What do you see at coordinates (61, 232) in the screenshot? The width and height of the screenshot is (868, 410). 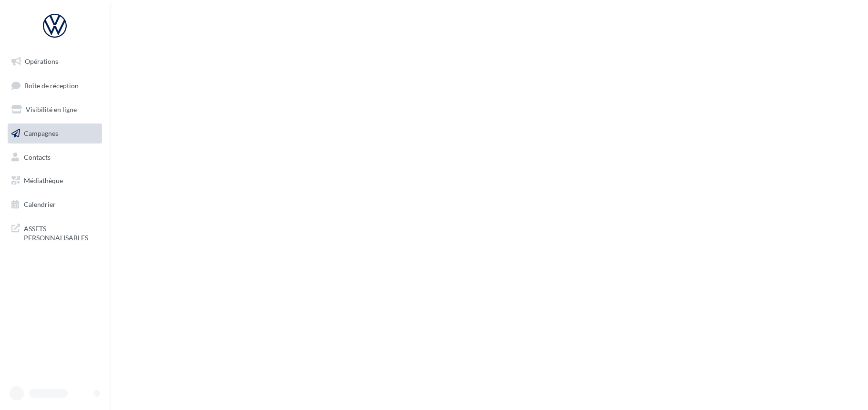 I see `span: ASSETS PERSONNALISABLES` at bounding box center [61, 232].